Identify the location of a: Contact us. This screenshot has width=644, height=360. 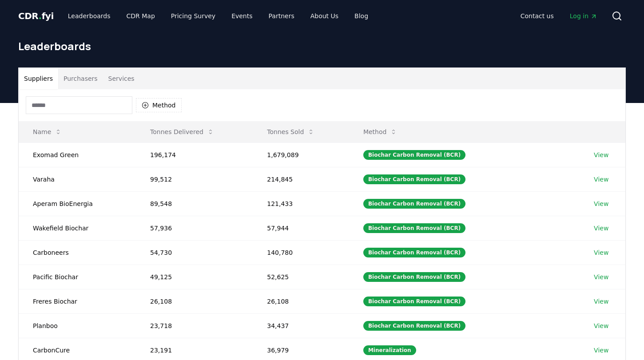
(537, 16).